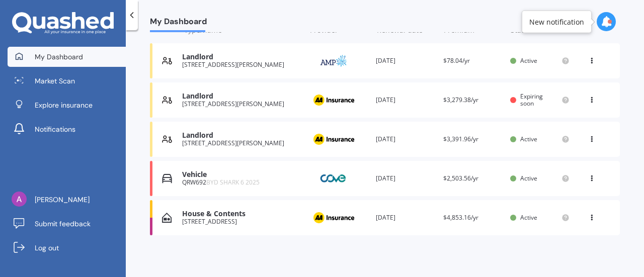  What do you see at coordinates (241, 174) in the screenshot?
I see `div: Vehicle` at bounding box center [241, 174].